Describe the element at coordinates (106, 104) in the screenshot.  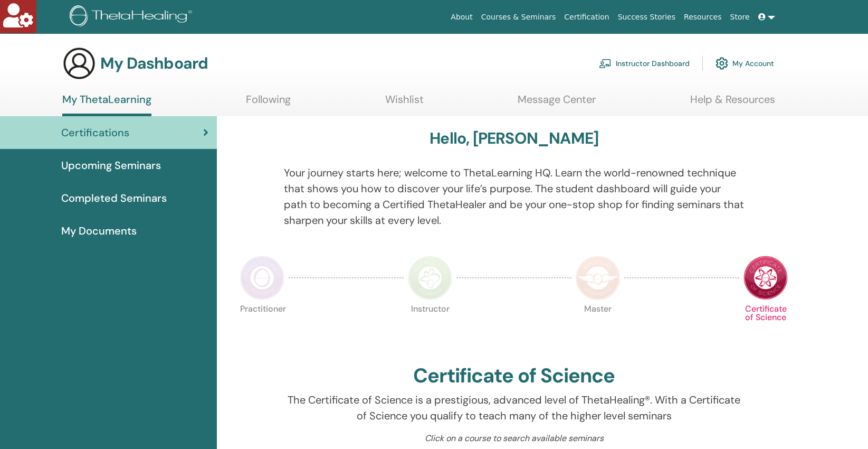
I see `a: My ThetaLearning` at that location.